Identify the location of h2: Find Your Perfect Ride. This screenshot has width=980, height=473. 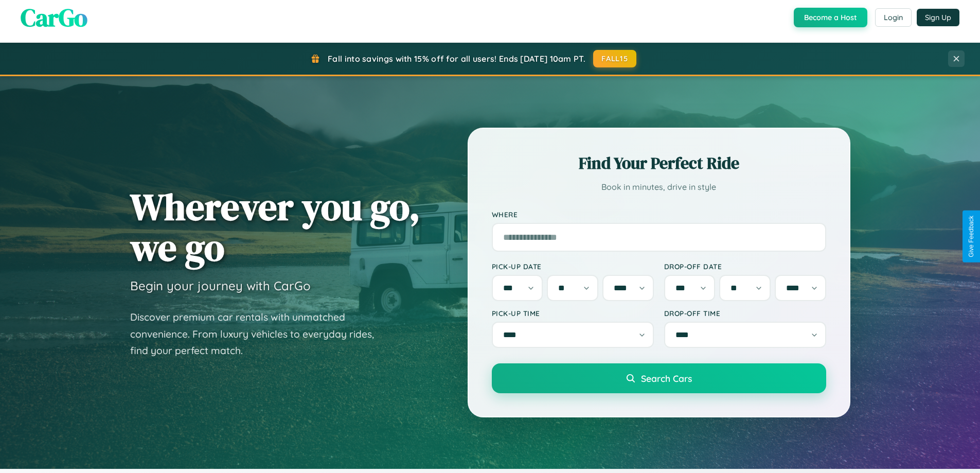
(659, 163).